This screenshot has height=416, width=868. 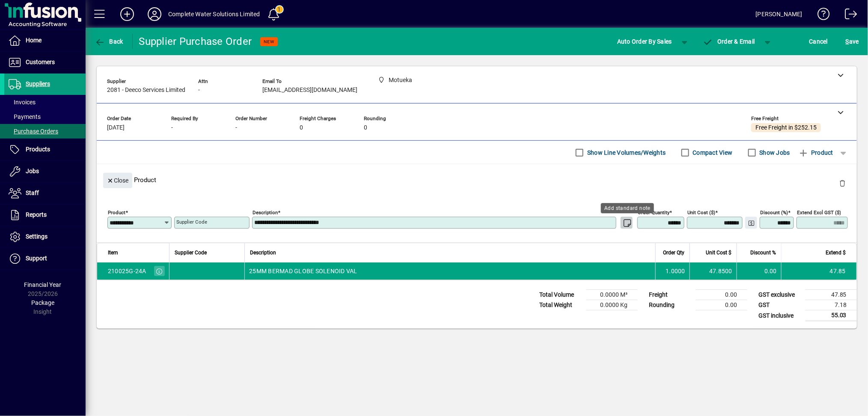 What do you see at coordinates (109, 41) in the screenshot?
I see `app-page-header-button: Back` at bounding box center [109, 41].